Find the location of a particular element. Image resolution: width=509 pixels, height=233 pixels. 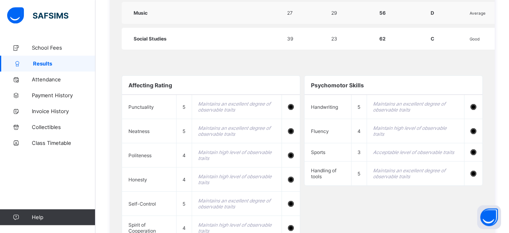

span: Handling of tools is located at coordinates (323, 174).